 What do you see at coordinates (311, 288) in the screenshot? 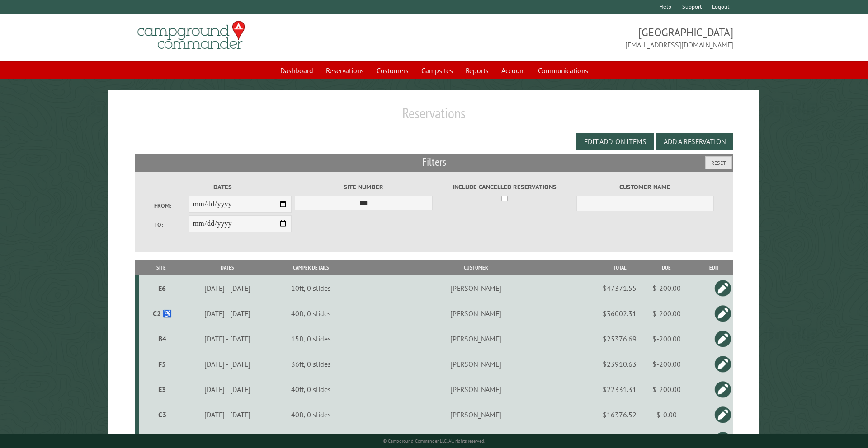
I see `td: 10ft, 0 slides` at bounding box center [311, 288].